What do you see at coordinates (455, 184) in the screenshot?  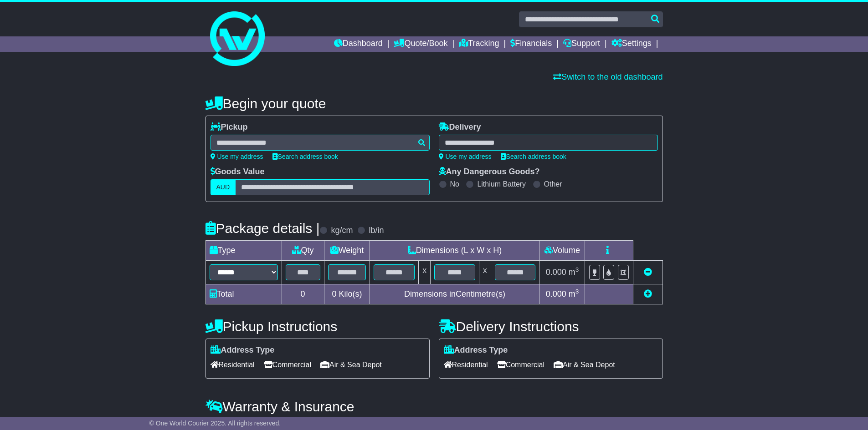 I see `label: No` at bounding box center [455, 184].